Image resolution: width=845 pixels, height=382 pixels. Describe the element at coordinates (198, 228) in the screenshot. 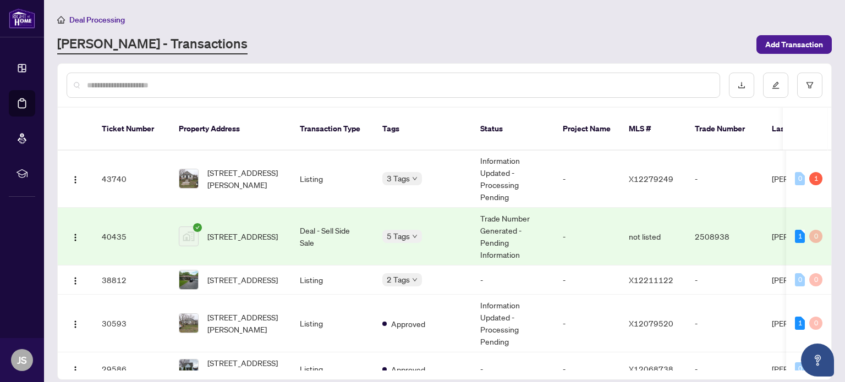

I see `span: check-circle` at that location.